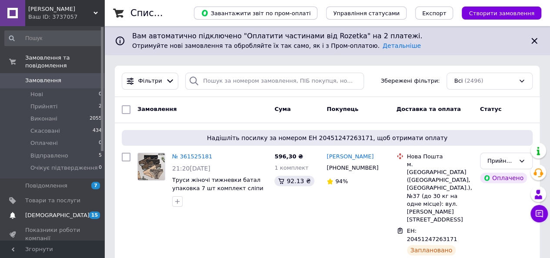 Image resolution: width=550 pixels, height=258 pixels. Describe the element at coordinates (491, 109) in the screenshot. I see `span: Статус` at that location.